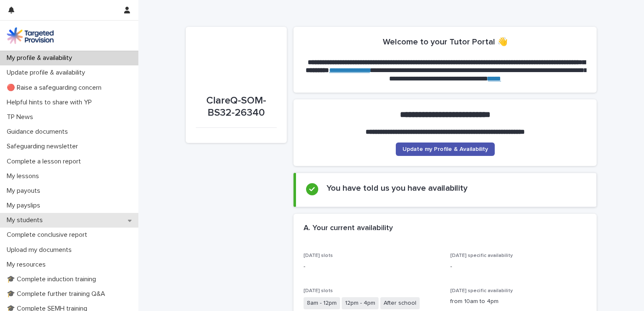 This screenshot has height=311, width=644. Describe the element at coordinates (56, 87) in the screenshot. I see `p: 🔴 Raise a safeguarding concern` at that location.